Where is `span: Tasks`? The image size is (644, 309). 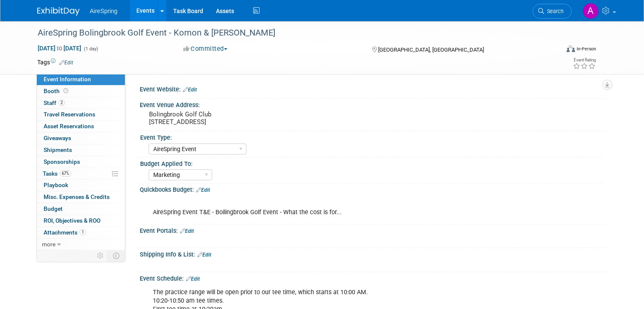 span: Tasks is located at coordinates (57, 174).